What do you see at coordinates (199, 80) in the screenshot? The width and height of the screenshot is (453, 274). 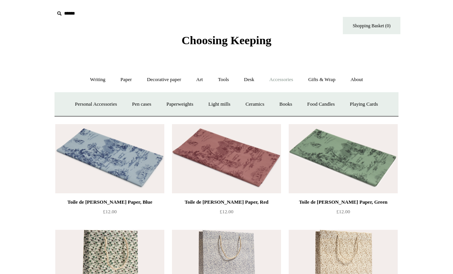 I see `a: Art` at bounding box center [199, 80].